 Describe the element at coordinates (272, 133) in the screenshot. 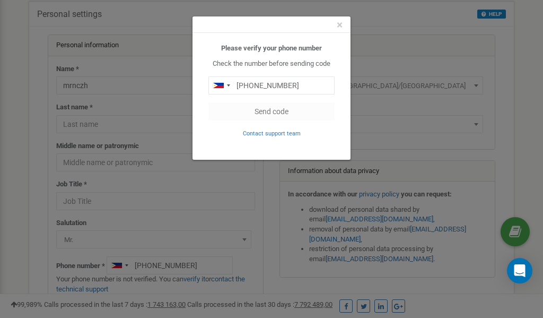

I see `small: Contact support team` at that location.